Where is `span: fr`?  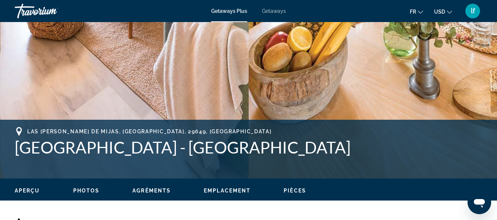 span: fr is located at coordinates (413, 12).